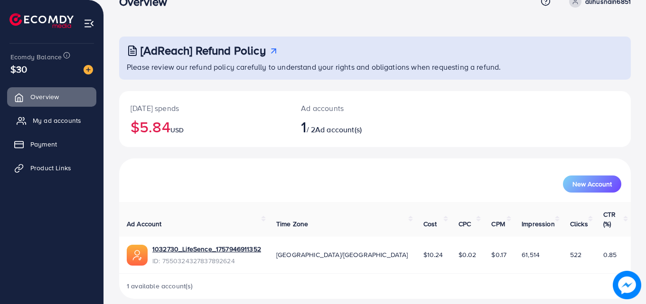 This screenshot has width=646, height=304. I want to click on img: menu, so click(89, 23).